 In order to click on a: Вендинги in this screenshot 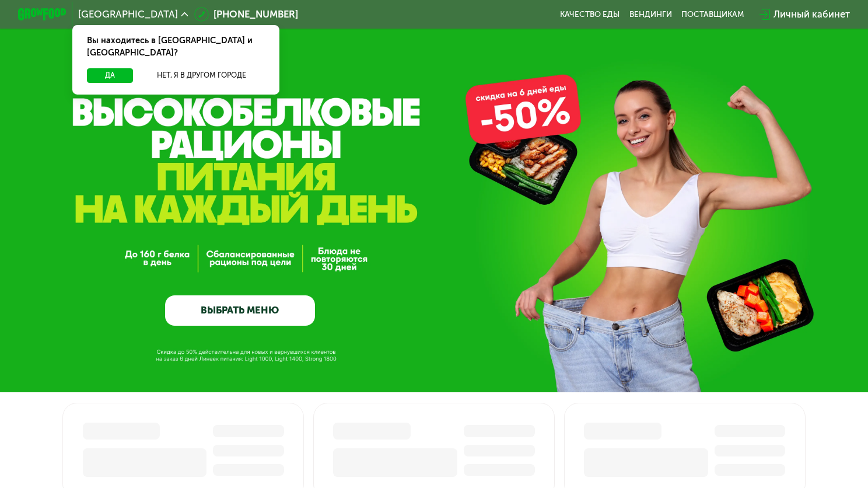, I will do `click(650, 14)`.